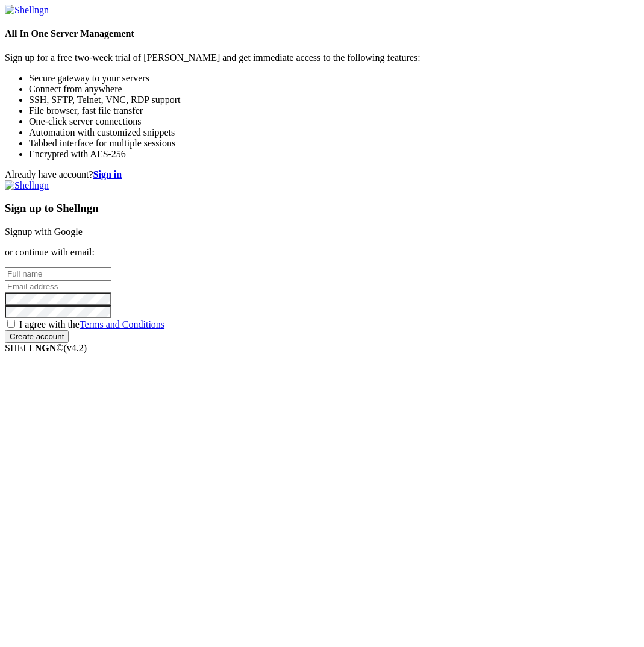 The height and width of the screenshot is (647, 644). What do you see at coordinates (58, 274) in the screenshot?
I see `input: Full name` at bounding box center [58, 274].